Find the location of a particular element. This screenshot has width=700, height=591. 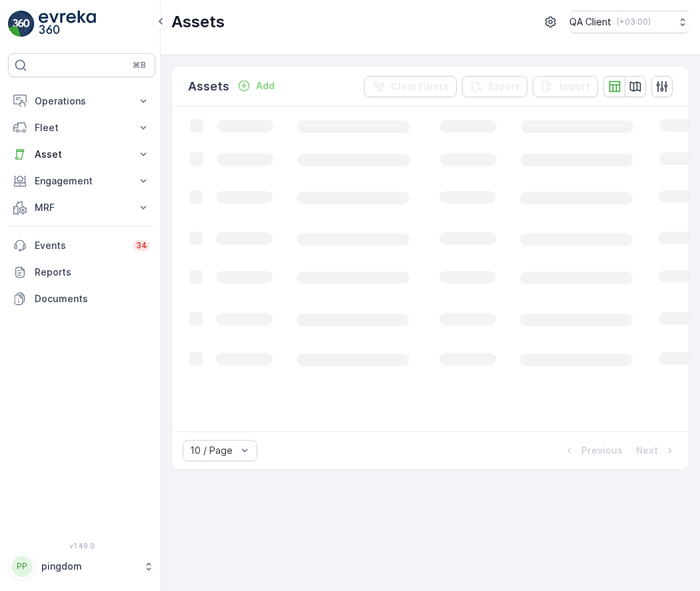

p: Next is located at coordinates (646, 451).